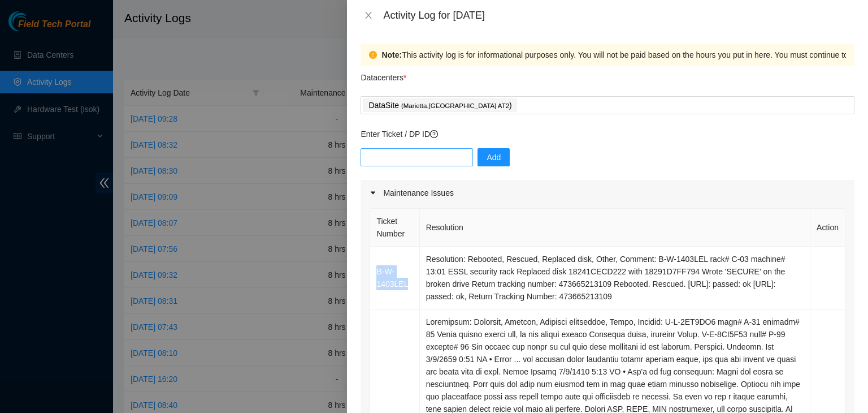  I want to click on button: Add, so click(493, 157).